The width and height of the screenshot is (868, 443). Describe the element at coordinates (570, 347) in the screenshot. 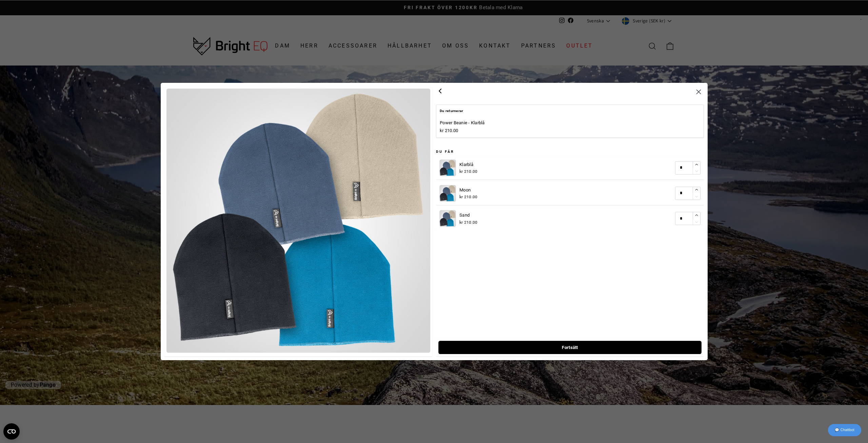

I see `span: Fortsätt` at that location.